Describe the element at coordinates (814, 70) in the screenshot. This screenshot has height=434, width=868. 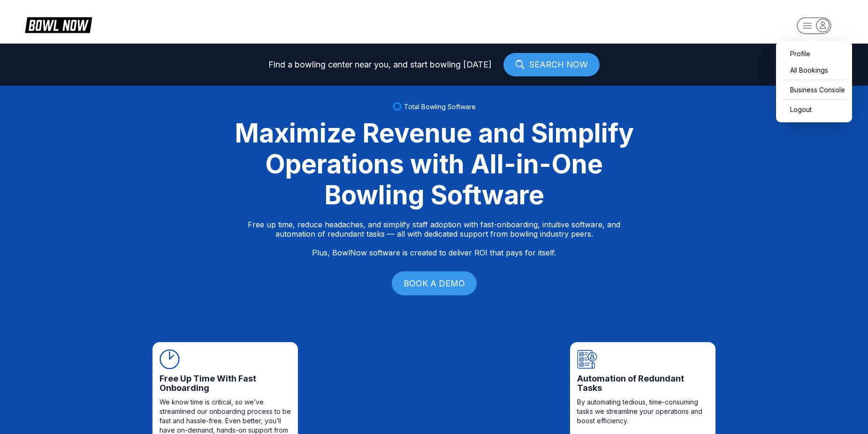
I see `div: All Bookings` at that location.